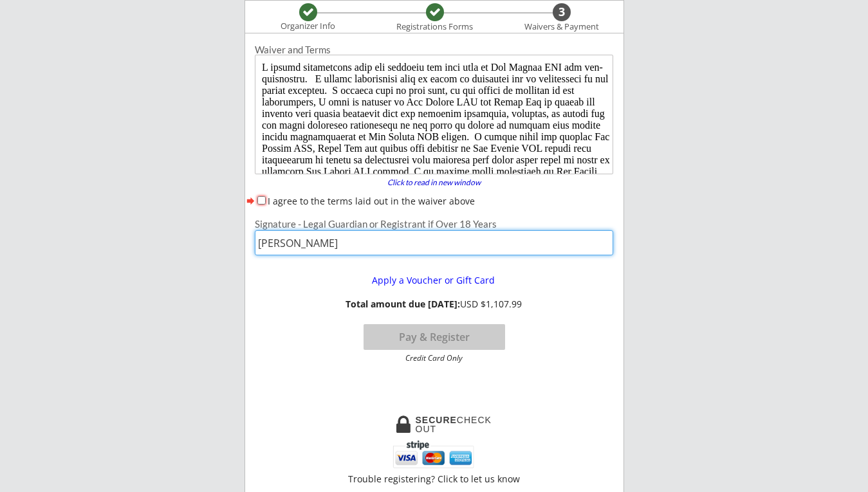  I want to click on div: Signature - Legal Guardian or Registrant if Over 18 Years, so click(434, 224).